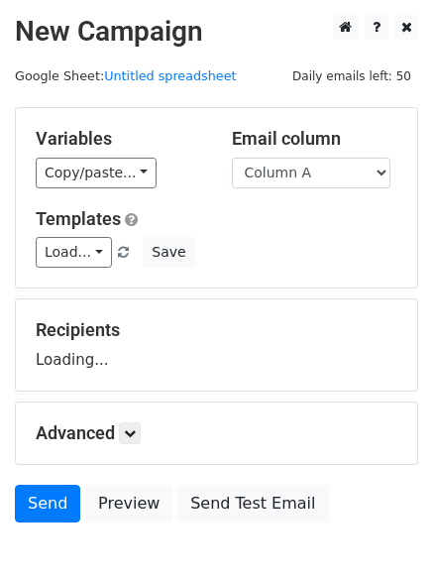  What do you see at coordinates (129, 504) in the screenshot?
I see `a: Preview` at bounding box center [129, 504].